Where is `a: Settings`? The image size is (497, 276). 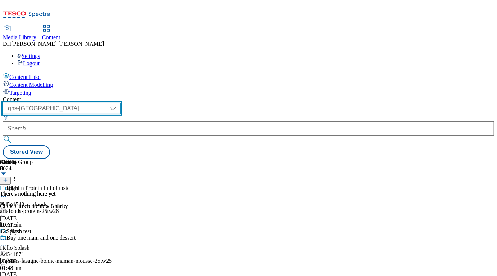 a: Settings is located at coordinates (29, 56).